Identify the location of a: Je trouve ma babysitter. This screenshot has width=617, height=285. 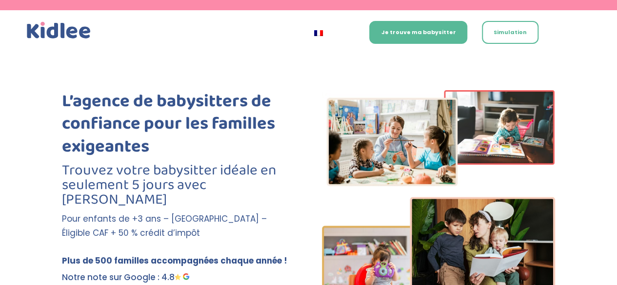
(418, 32).